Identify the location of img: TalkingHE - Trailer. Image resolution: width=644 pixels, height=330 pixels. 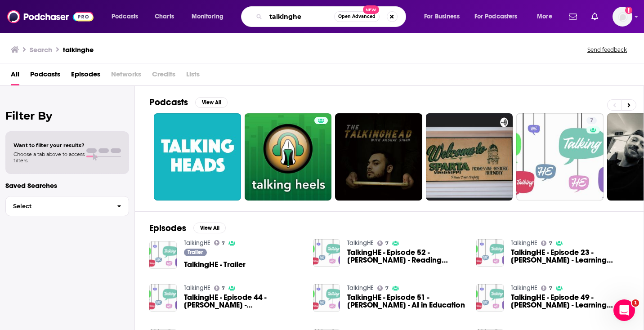
(163, 255).